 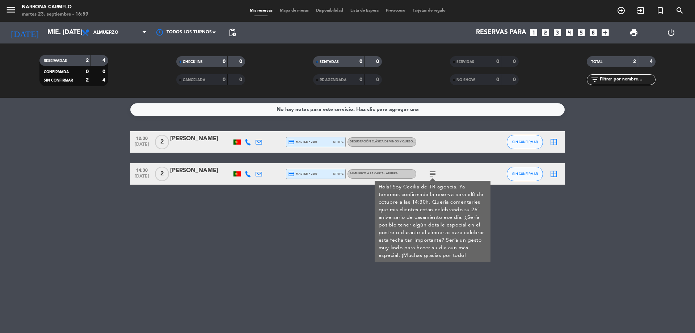 What do you see at coordinates (627, 80) in the screenshot?
I see `input: Filtrar por nombre...` at bounding box center [627, 80].